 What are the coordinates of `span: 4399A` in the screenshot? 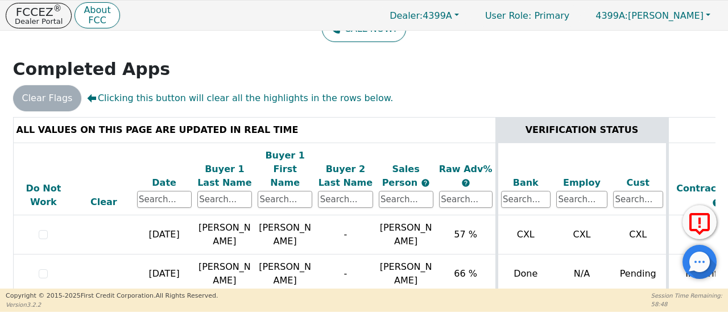 It's located at (421, 15).